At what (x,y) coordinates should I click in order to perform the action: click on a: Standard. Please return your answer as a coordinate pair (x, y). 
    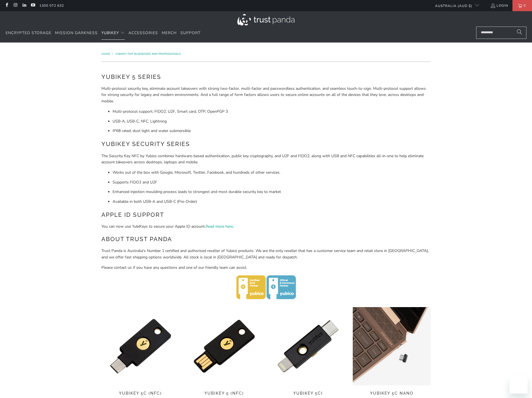
    Looking at the image, I should click on (15, 50).